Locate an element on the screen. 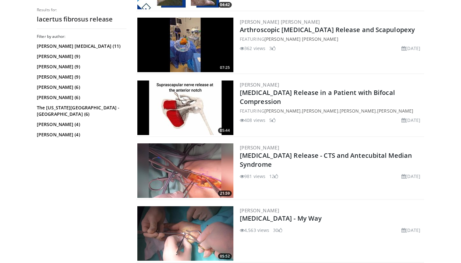 The height and width of the screenshot is (263, 461). img: 525c7b1f-ca3d-435a-bcf8-fd3d2f785d65.300x170_q85_crop-smart_upscale.jpg is located at coordinates (186, 170).